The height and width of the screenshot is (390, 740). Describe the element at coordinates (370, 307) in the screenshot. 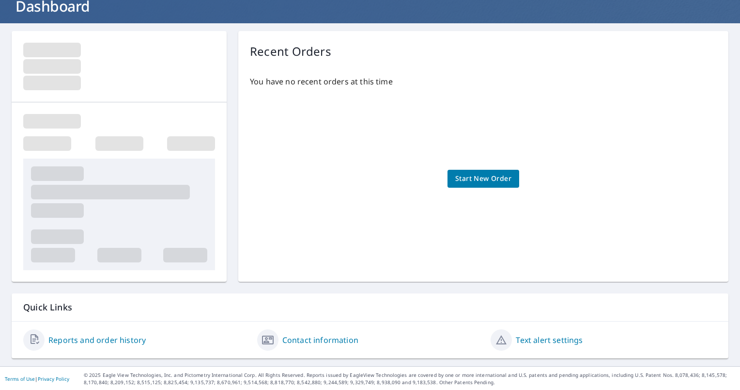

I see `p: Quick Links` at that location.